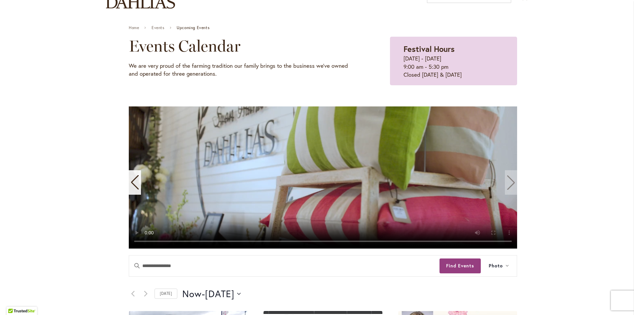  What do you see at coordinates (133, 294) in the screenshot?
I see `a: Previous Events` at bounding box center [133, 294].